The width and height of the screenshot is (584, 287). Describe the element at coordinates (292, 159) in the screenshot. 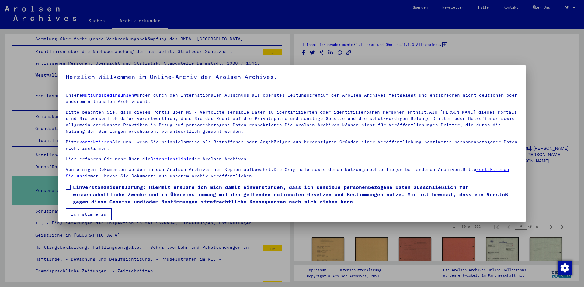

I see `p: Hier erfahren Sie mehr über die der Arolsen Archives.` at that location.